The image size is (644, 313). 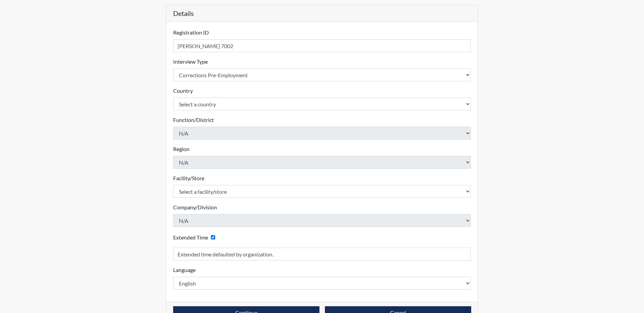 What do you see at coordinates (189, 178) in the screenshot?
I see `label: Facility/Store` at bounding box center [189, 178].